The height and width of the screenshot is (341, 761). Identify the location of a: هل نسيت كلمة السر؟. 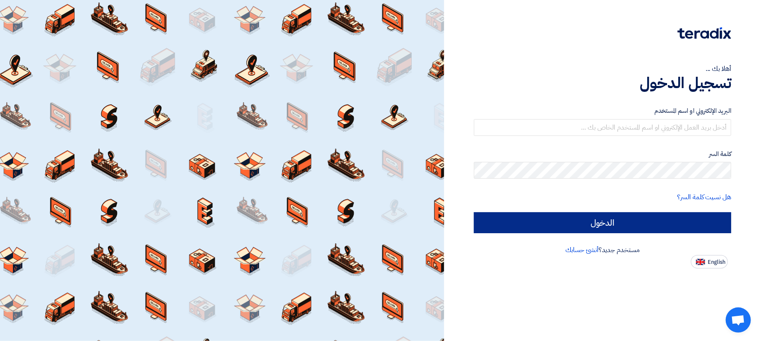
(704, 197).